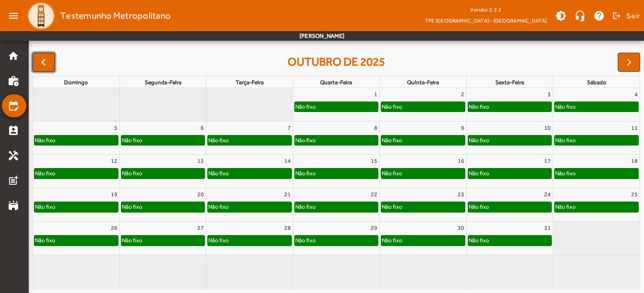 The width and height of the screenshot is (644, 293). What do you see at coordinates (163, 82) in the screenshot?
I see `a: segunda-feira` at bounding box center [163, 82].